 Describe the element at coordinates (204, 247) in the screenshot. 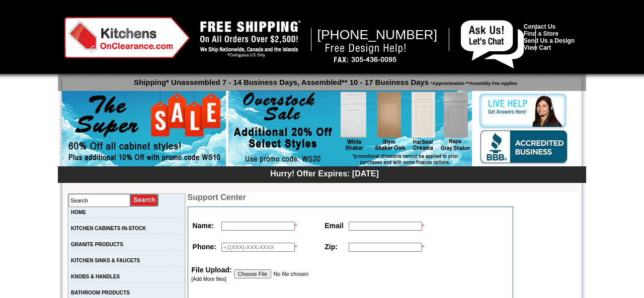

I see `strong: Phone:` at that location.